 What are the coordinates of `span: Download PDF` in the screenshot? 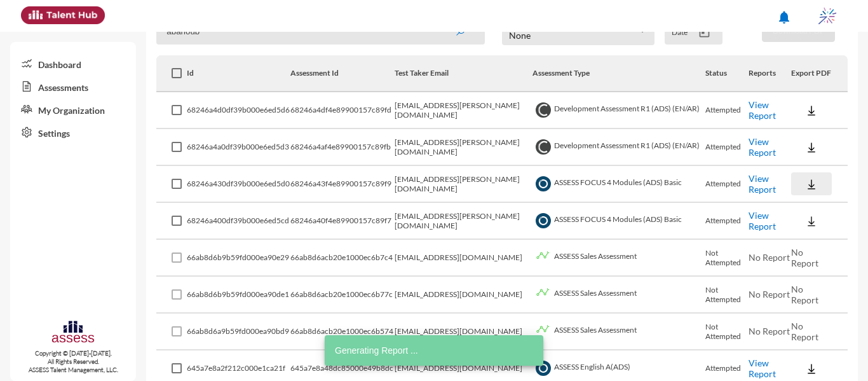 It's located at (798, 31).